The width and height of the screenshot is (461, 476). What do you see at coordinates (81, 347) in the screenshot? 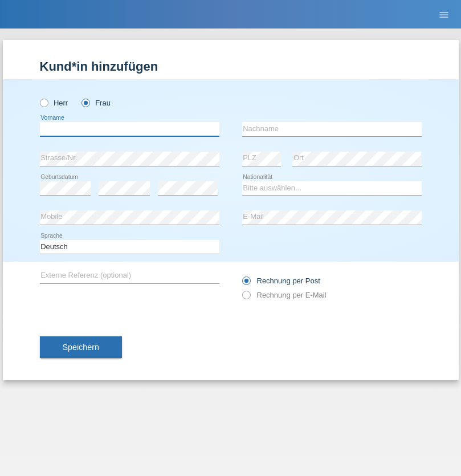
I see `span: Speichern` at bounding box center [81, 347].